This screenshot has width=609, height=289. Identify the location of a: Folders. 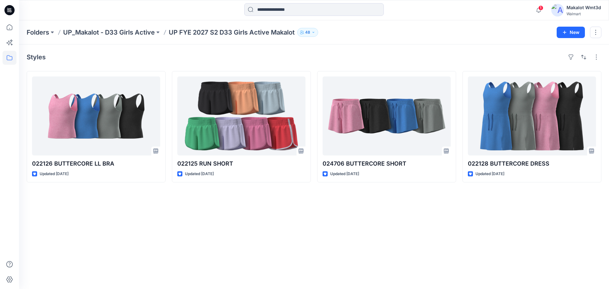
(38, 32).